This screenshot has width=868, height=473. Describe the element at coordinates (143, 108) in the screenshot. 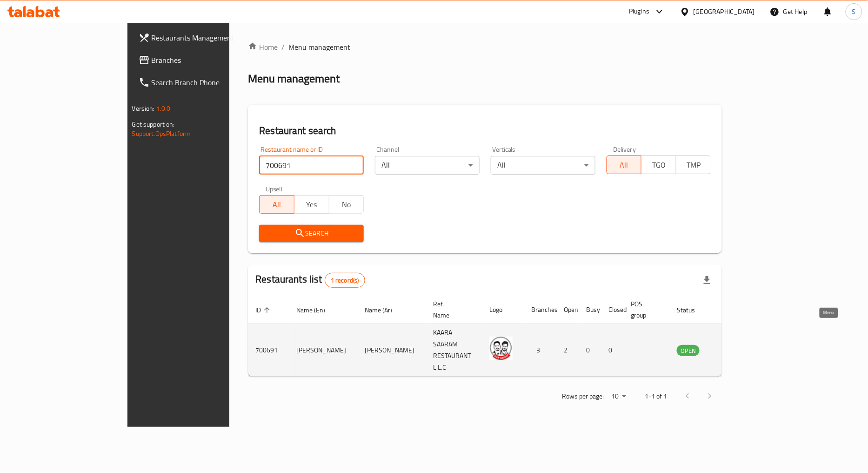

I see `span: Version:` at that location.